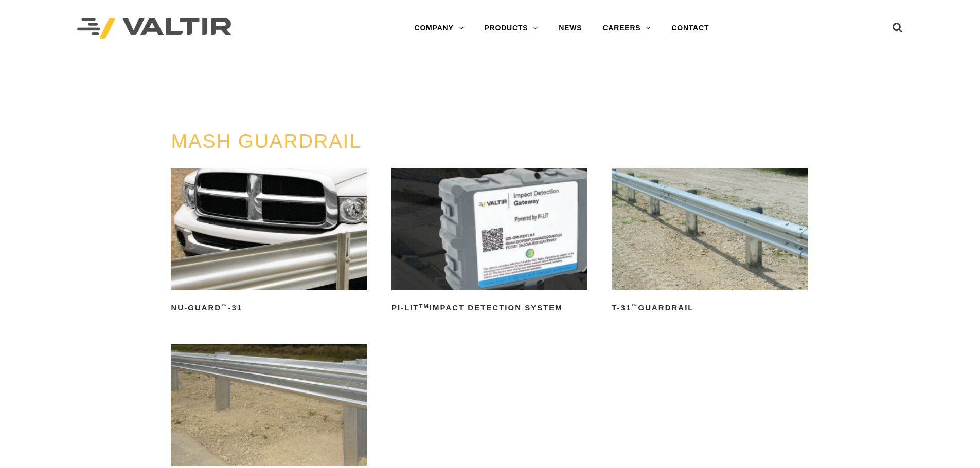  Describe the element at coordinates (626, 28) in the screenshot. I see `a: CAREERS` at that location.